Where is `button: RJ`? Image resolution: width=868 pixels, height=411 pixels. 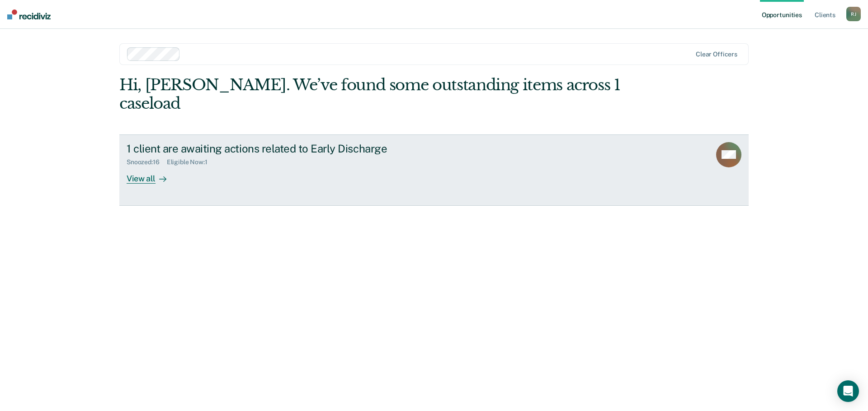
button: RJ is located at coordinates (853, 14).